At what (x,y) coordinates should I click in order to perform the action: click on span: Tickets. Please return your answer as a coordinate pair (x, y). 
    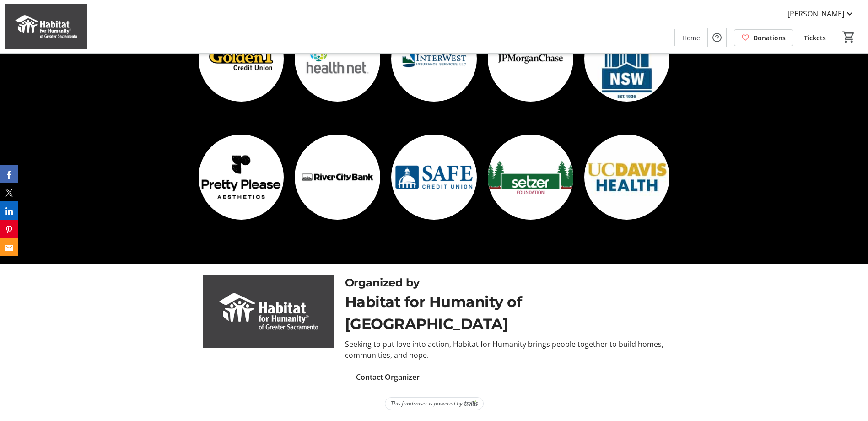
    Looking at the image, I should click on (815, 37).